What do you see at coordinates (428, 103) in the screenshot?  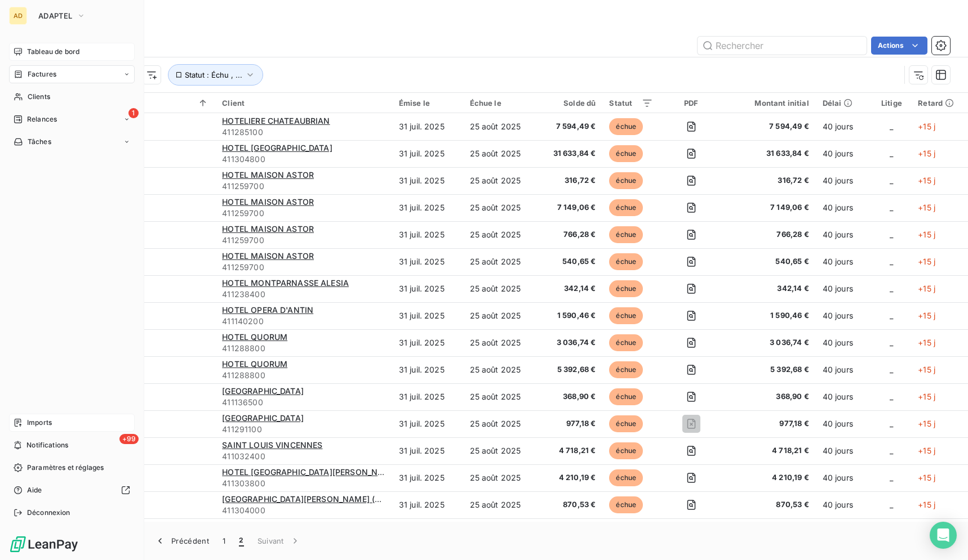 I see `div: Émise le` at bounding box center [428, 103].